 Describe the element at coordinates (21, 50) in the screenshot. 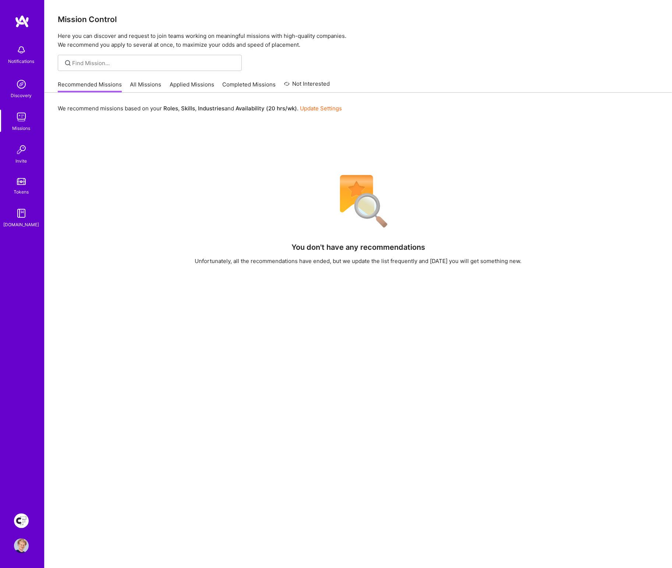

I see `img: bell` at that location.